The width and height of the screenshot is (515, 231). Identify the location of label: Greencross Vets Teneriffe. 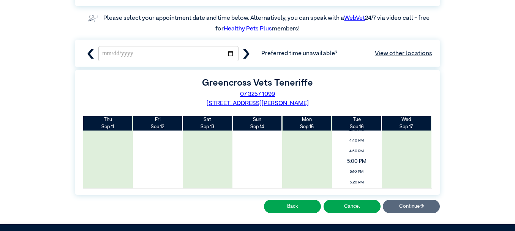
(258, 83).